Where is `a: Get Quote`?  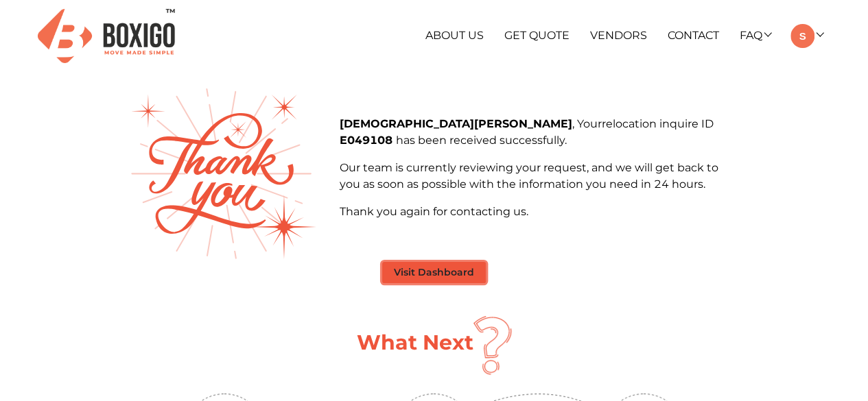 a: Get Quote is located at coordinates (537, 35).